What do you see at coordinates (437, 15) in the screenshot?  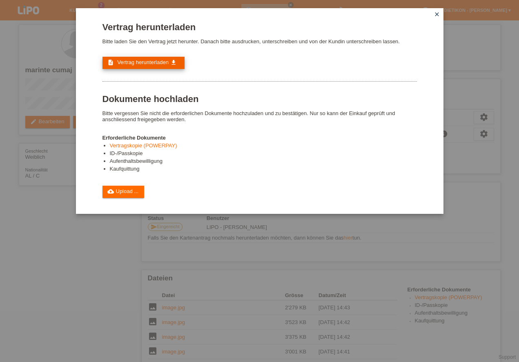 I see `a: close` at bounding box center [437, 15].